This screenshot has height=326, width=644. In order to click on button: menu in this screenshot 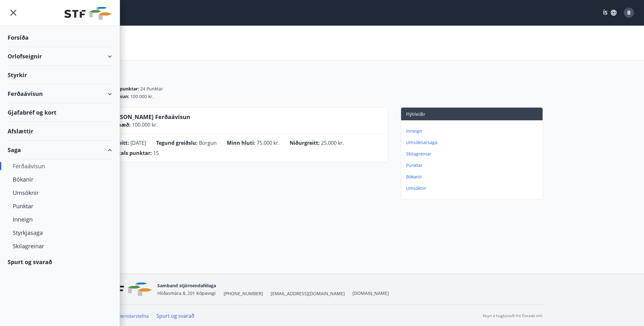, I will do `click(13, 12)`.